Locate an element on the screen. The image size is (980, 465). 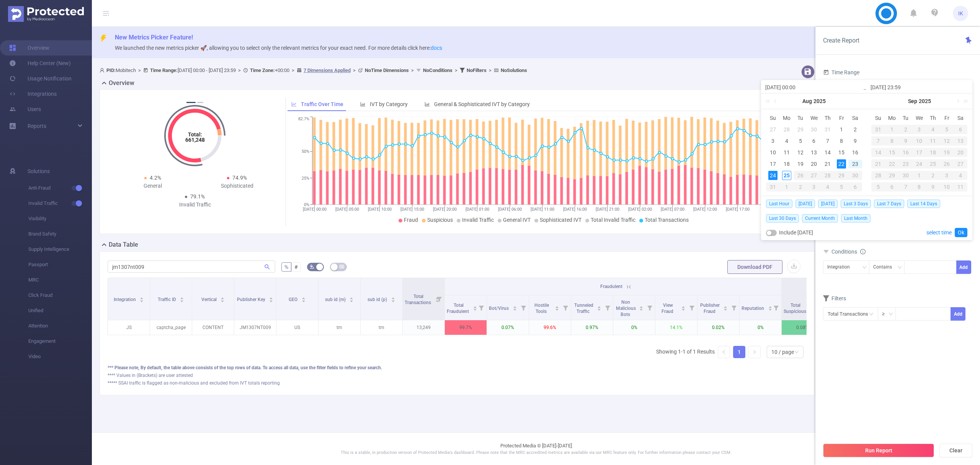
td: September 13, 2025 is located at coordinates (960, 141).